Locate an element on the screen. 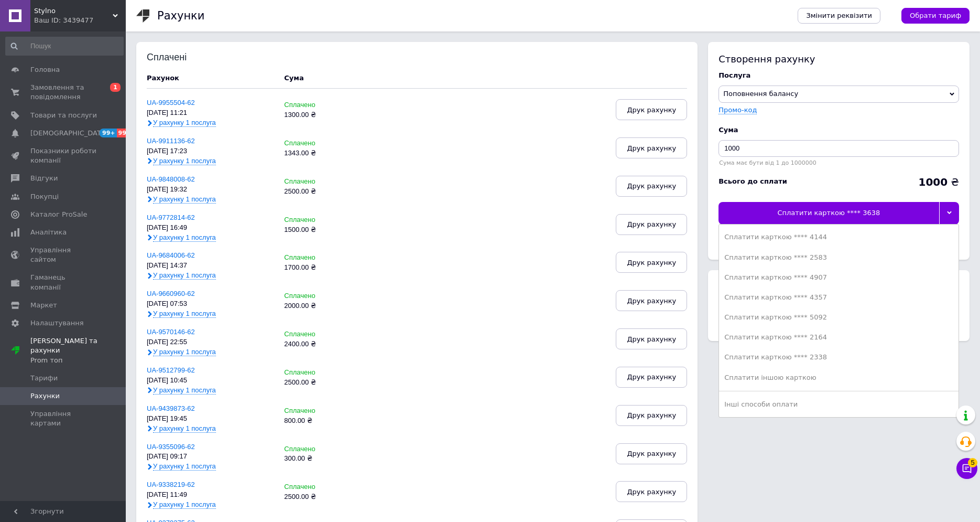 This screenshot has width=980, height=522. a: UA-9772814-62 is located at coordinates (171, 217).